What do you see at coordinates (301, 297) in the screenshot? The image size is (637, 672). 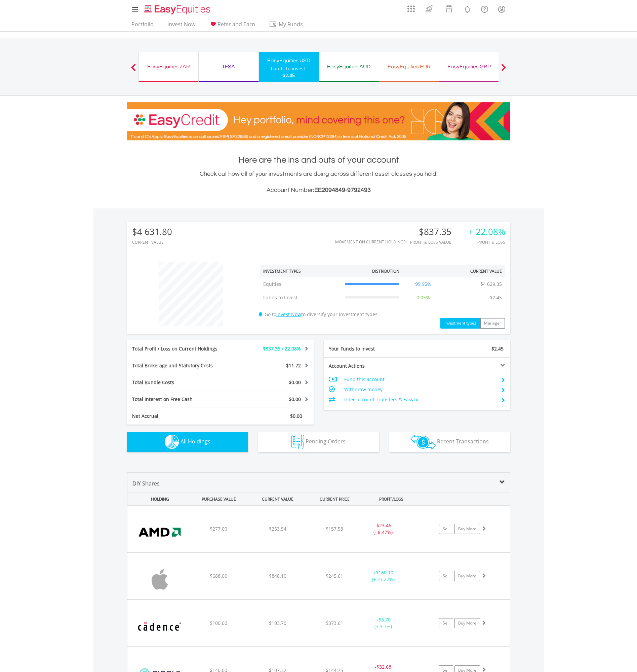 I see `td: Funds to Invest` at bounding box center [301, 297].